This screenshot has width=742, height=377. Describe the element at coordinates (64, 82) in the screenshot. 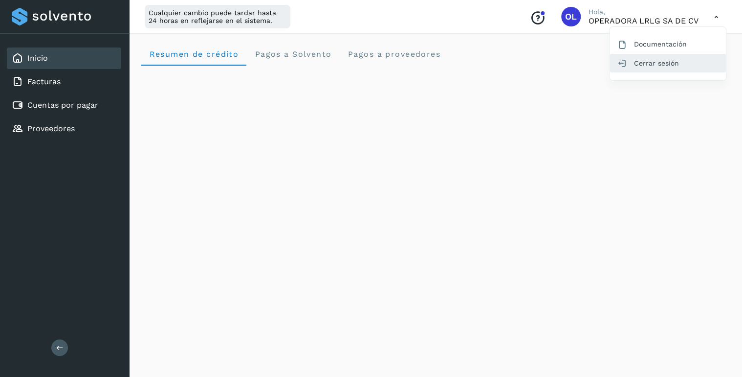

I see `div: Facturas` at that location.